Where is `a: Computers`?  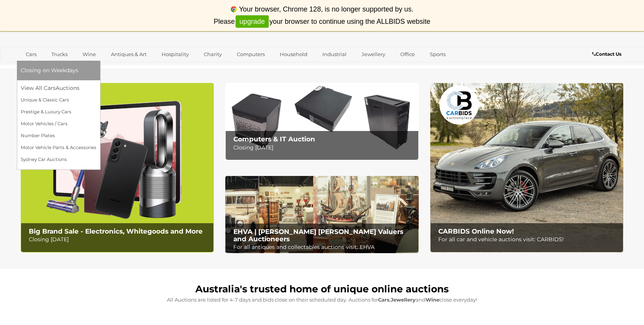
a: Computers is located at coordinates (251, 54).